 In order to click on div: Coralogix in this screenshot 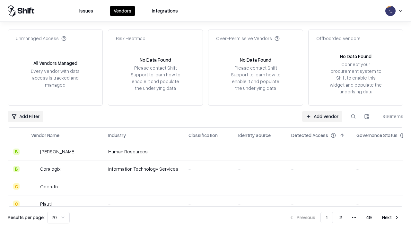, I will do `click(50, 169)`.